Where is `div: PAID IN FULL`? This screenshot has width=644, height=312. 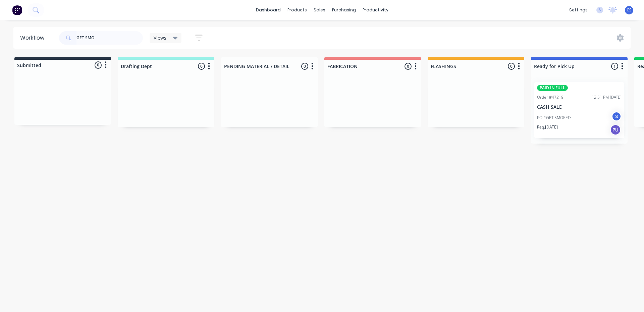 div: PAID IN FULL is located at coordinates (552, 88).